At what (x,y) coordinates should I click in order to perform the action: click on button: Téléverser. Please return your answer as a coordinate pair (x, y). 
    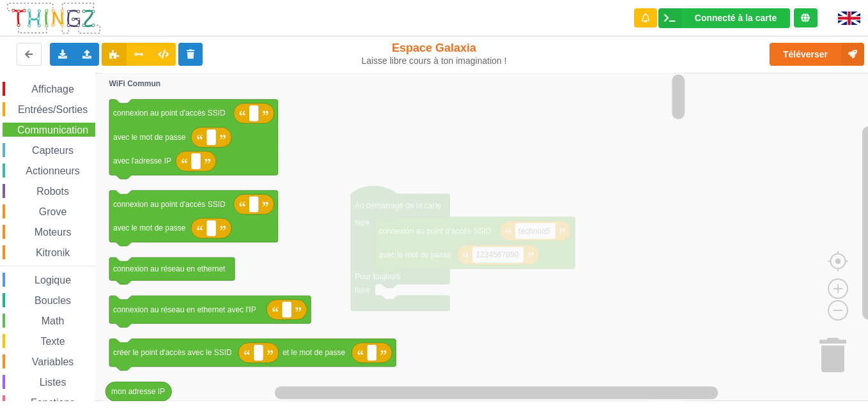
    Looking at the image, I should click on (817, 54).